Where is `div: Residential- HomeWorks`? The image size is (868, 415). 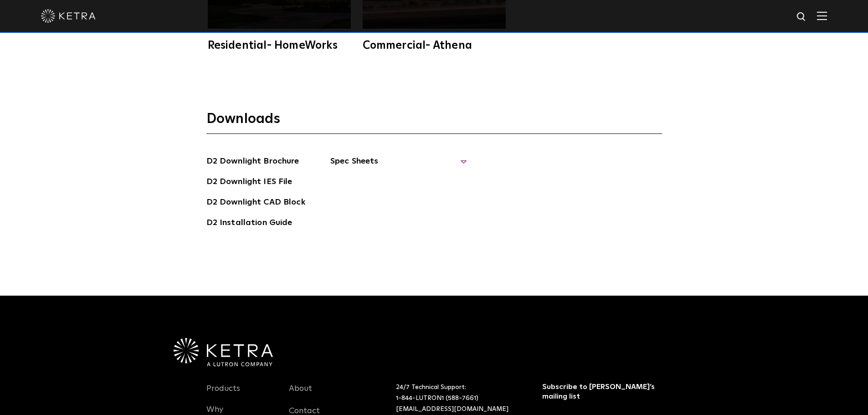 div: Residential- HomeWorks is located at coordinates (279, 46).